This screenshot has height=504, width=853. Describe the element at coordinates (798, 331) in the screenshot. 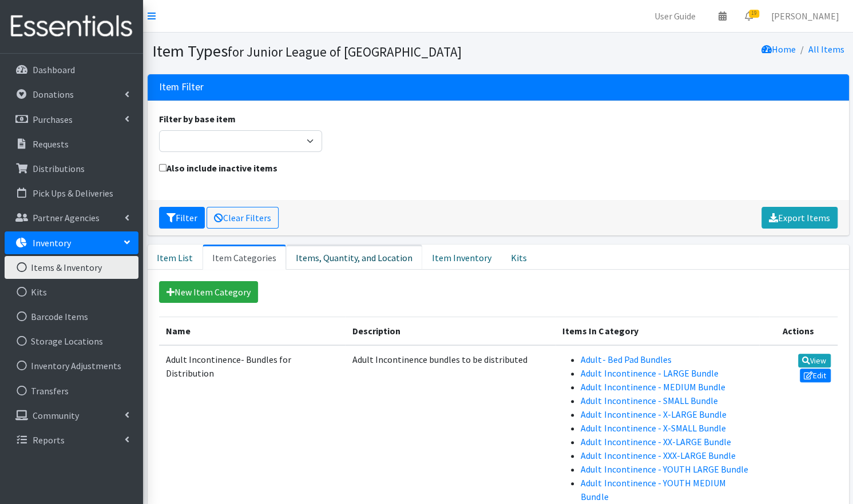

I see `th: Actions` at that location.